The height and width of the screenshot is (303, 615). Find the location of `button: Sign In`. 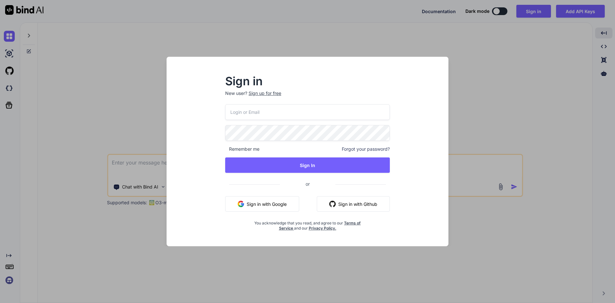

button: Sign In is located at coordinates (307, 165).